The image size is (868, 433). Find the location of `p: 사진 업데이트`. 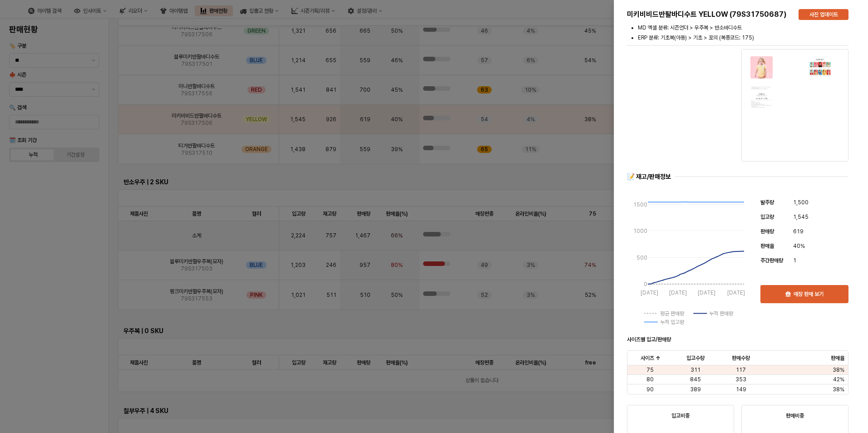

p: 사진 업데이트 is located at coordinates (823, 15).